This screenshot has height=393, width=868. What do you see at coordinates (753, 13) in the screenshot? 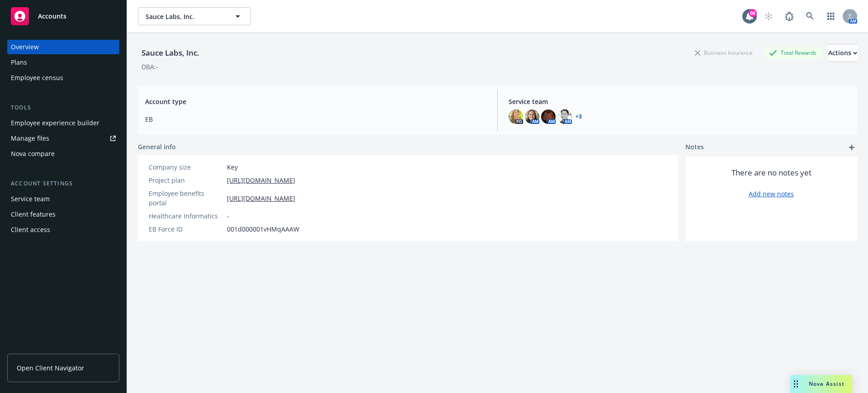
I see `div: 86` at bounding box center [753, 13].